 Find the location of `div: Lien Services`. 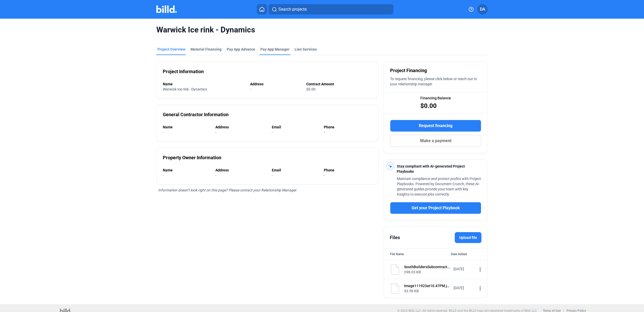

div: Lien Services is located at coordinates (306, 49).